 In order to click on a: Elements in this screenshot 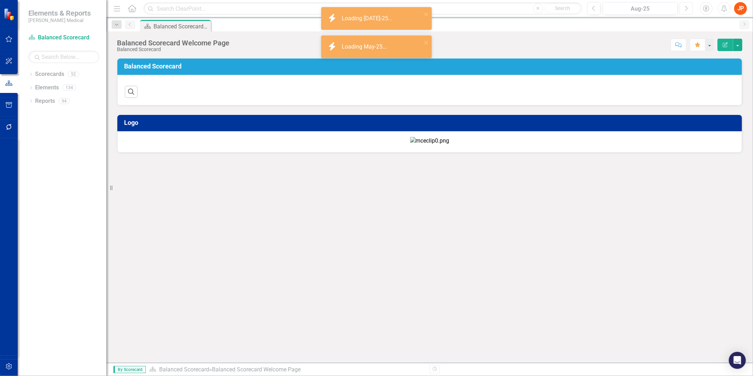, I will do `click(47, 88)`.